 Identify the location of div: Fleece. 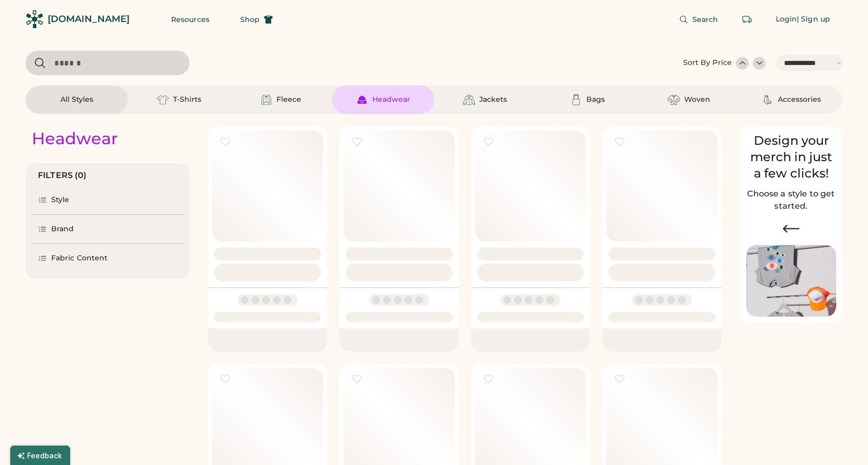
(289, 100).